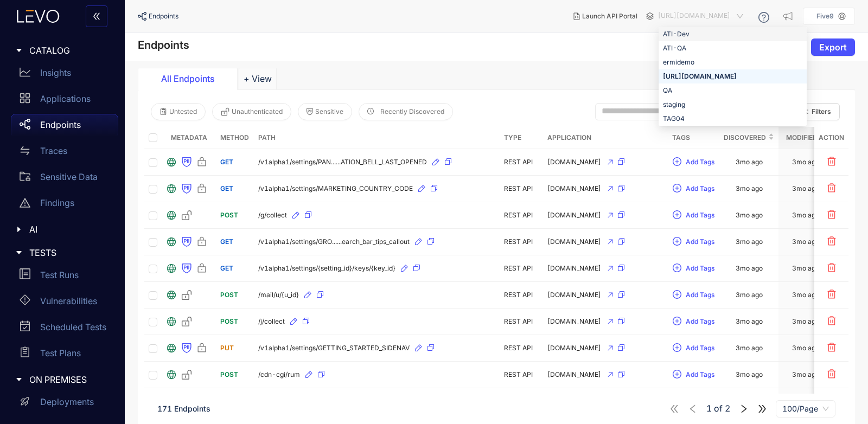 This screenshot has height=424, width=868. I want to click on p: Insights, so click(55, 73).